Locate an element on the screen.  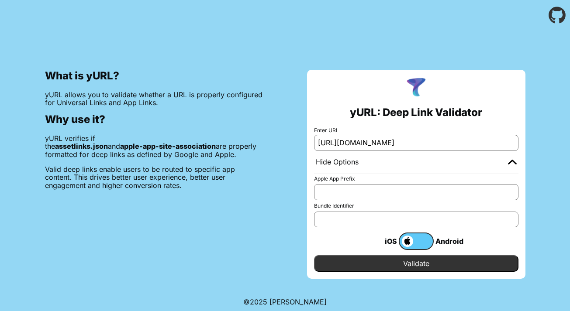
label: Bundle Identifier is located at coordinates (416, 206).